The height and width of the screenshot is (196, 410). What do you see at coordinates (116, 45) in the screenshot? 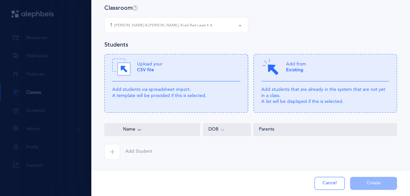
I see `h4: Students` at bounding box center [116, 45].